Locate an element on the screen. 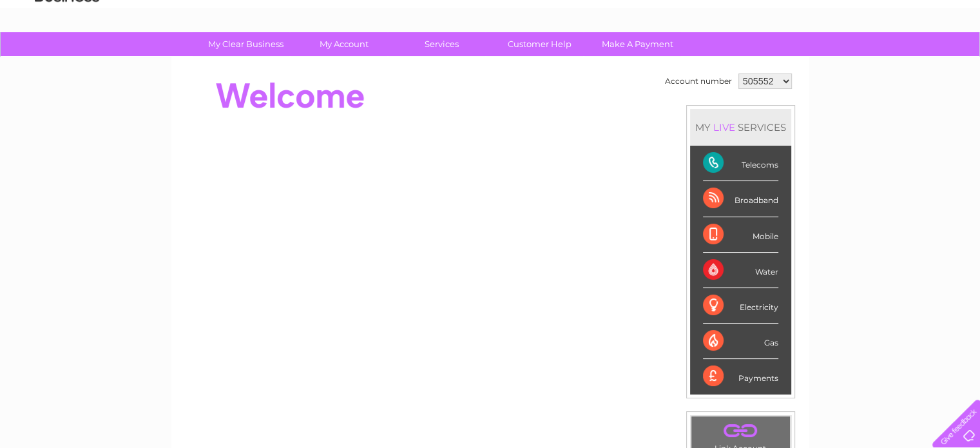 This screenshot has height=448, width=980. a: Blog is located at coordinates (877, 60).